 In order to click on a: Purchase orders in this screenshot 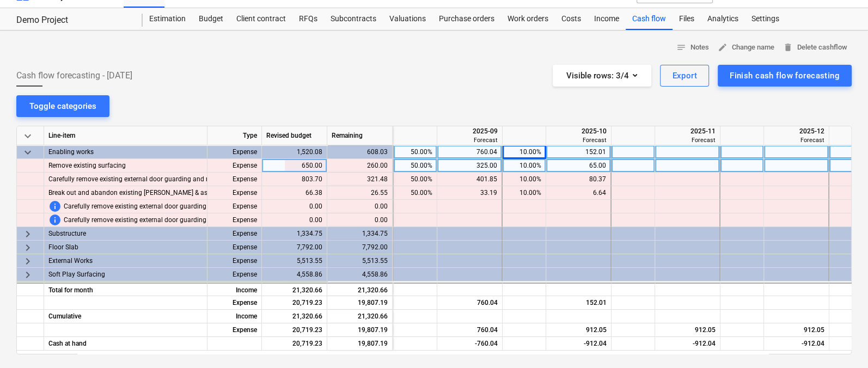, I will do `click(467, 19)`.